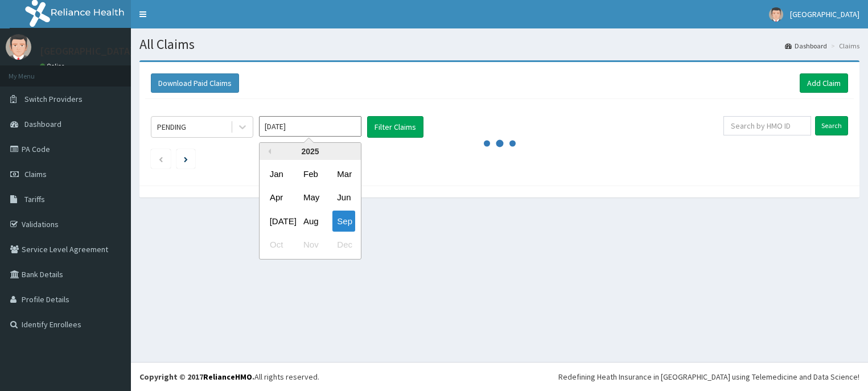 The width and height of the screenshot is (868, 391). What do you see at coordinates (54, 66) in the screenshot?
I see `a: Online` at bounding box center [54, 66].